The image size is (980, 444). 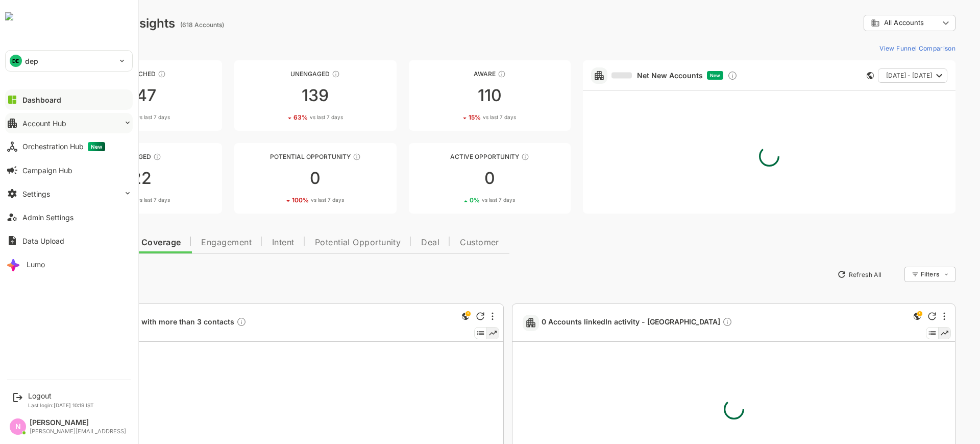 I want to click on div: 144 %, so click(x=108, y=200).